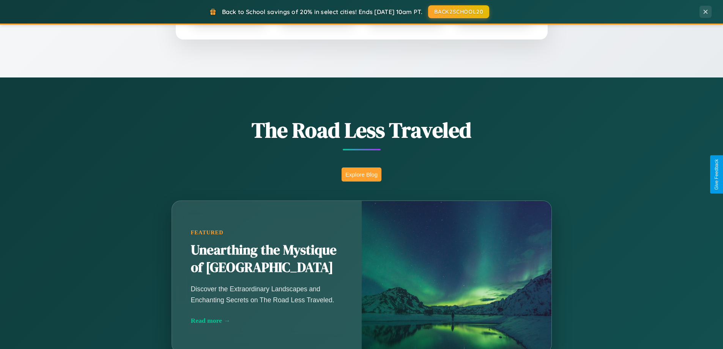 The width and height of the screenshot is (723, 349). Describe the element at coordinates (362, 130) in the screenshot. I see `h1: The Road Less Traveled` at that location.